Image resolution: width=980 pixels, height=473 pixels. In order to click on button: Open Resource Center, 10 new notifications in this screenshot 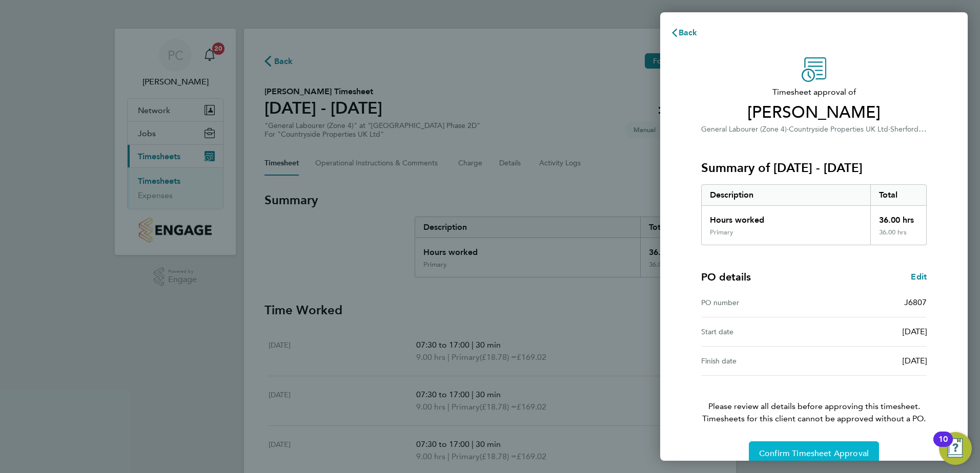, I will do `click(955, 449)`.